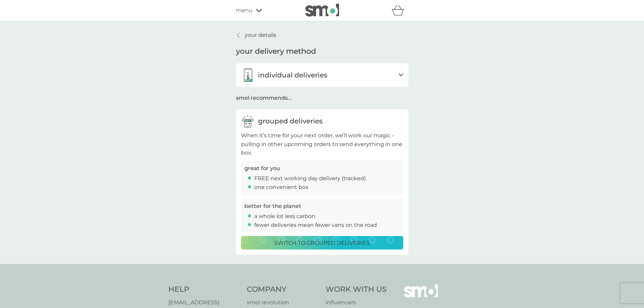  I want to click on h4: Company, so click(282, 290).